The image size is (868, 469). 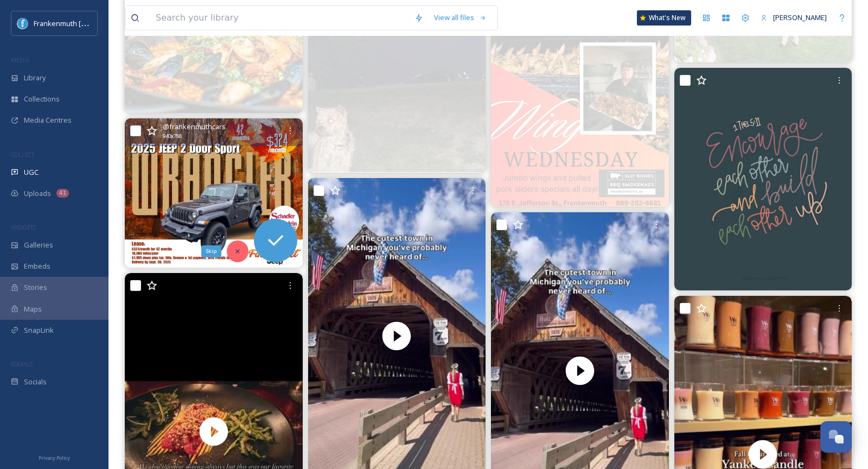 What do you see at coordinates (279, 18) in the screenshot?
I see `input: Search your library` at bounding box center [279, 18].